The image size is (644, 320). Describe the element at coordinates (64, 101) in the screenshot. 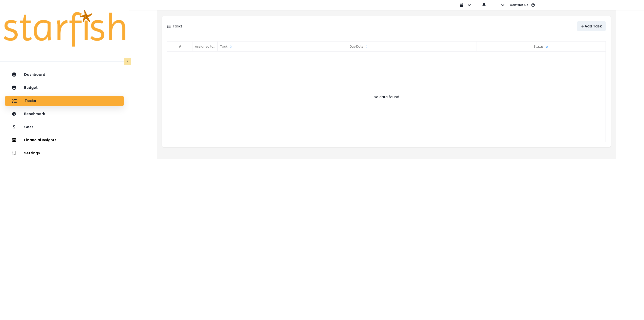

I see `button: Tasks` at that location.